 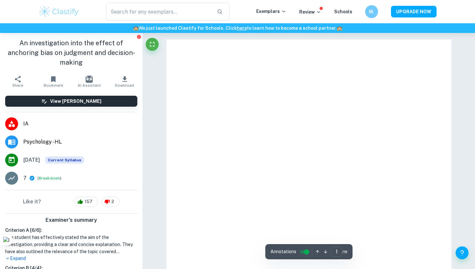 I want to click on button: M., so click(x=371, y=12).